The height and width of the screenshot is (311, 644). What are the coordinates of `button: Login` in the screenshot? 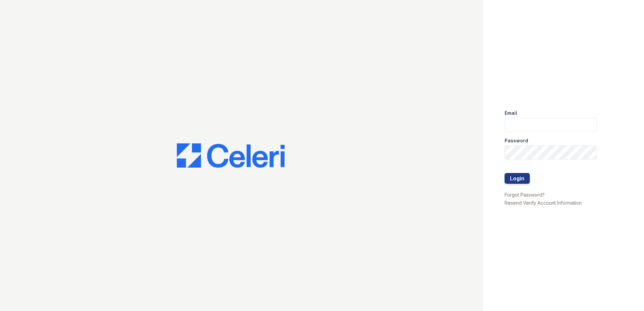 It's located at (517, 179).